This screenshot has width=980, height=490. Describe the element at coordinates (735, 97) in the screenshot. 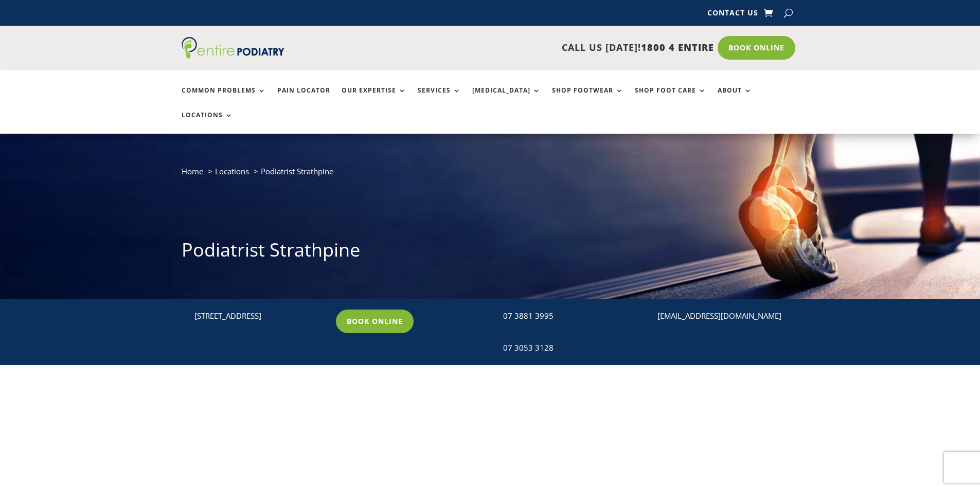

I see `a: About` at that location.